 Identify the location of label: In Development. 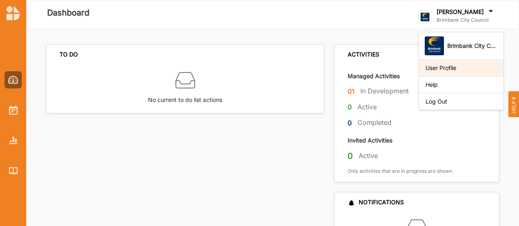
(385, 91).